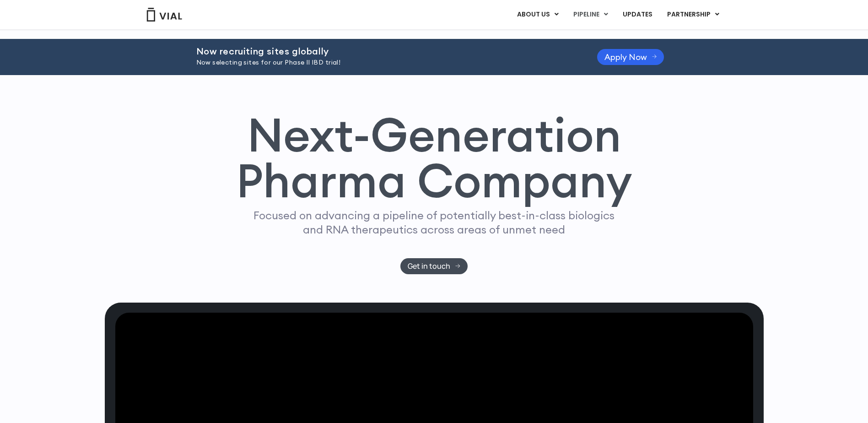 The width and height of the screenshot is (868, 423). Describe the element at coordinates (434, 266) in the screenshot. I see `a: Get in touch` at that location.